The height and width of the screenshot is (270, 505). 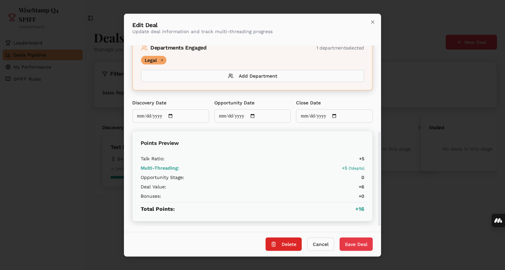 What do you see at coordinates (151, 196) in the screenshot?
I see `span: Bonuses:` at bounding box center [151, 196].